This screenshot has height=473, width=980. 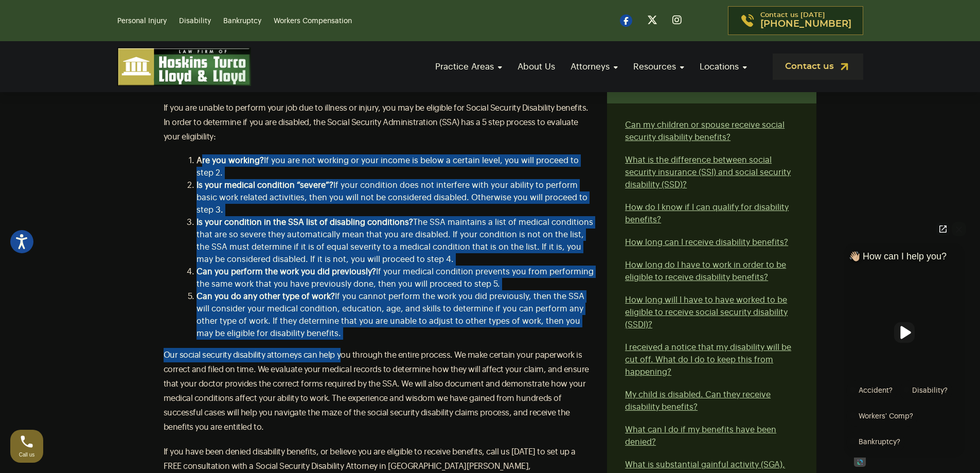 What do you see at coordinates (230, 160) in the screenshot?
I see `b: Are you working?` at bounding box center [230, 160].